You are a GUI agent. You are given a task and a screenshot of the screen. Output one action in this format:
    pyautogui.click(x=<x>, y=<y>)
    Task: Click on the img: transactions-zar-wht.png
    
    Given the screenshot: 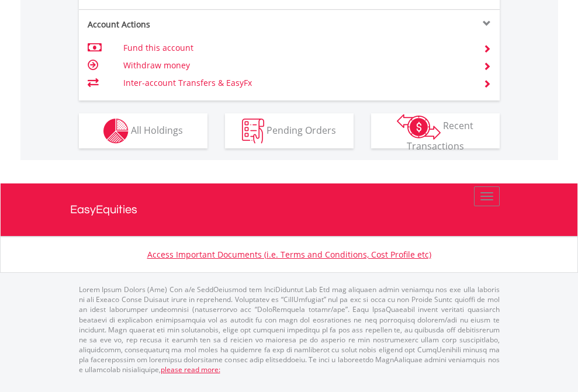 What is the action you would take?
    pyautogui.click(x=418, y=127)
    